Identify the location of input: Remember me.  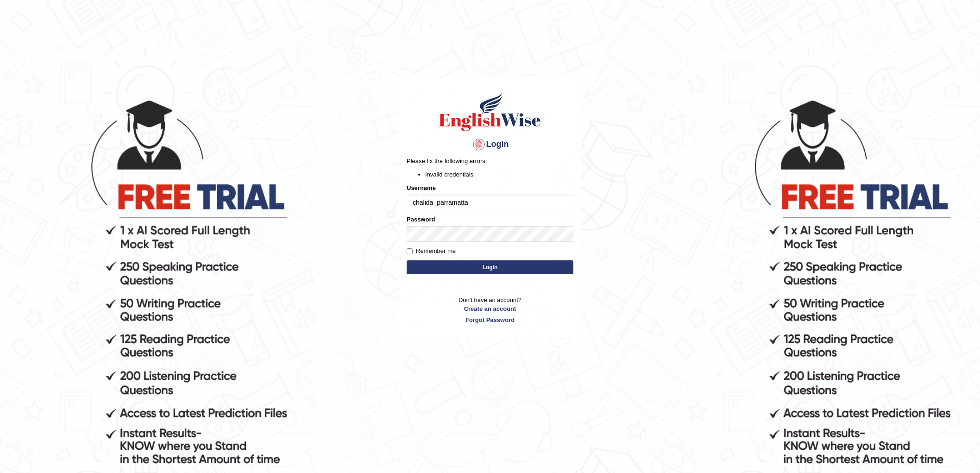
(409, 251).